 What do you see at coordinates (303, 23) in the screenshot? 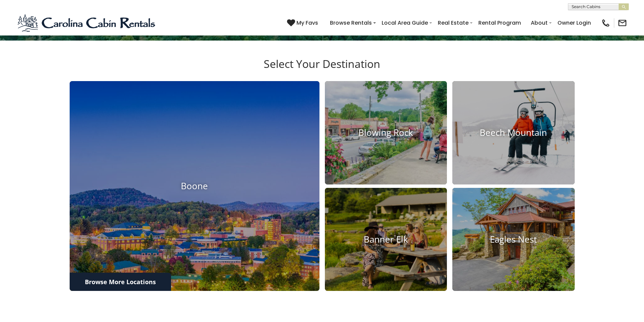
I see `a: My Favs` at bounding box center [303, 23].